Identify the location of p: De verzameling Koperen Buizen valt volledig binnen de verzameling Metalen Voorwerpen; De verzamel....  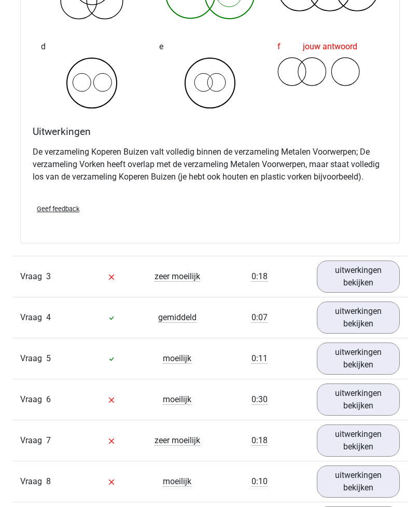
(210, 165).